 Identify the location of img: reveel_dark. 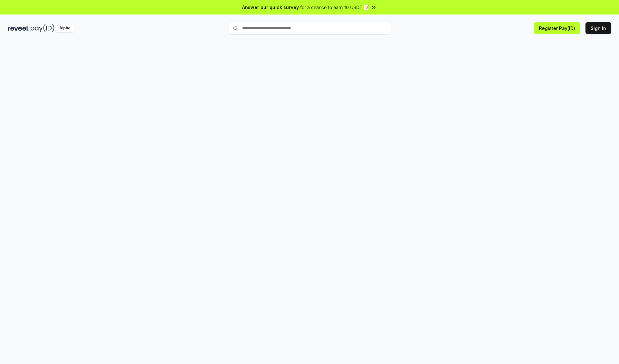
(19, 28).